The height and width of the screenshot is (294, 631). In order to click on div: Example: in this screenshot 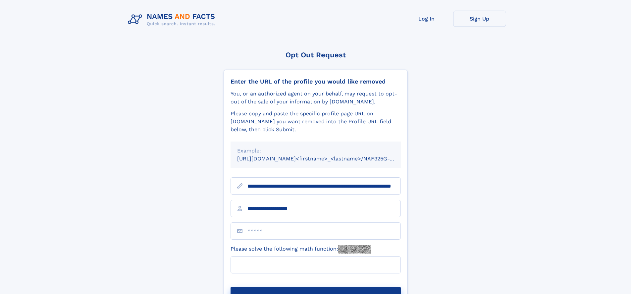, I will do `click(316, 151)`.